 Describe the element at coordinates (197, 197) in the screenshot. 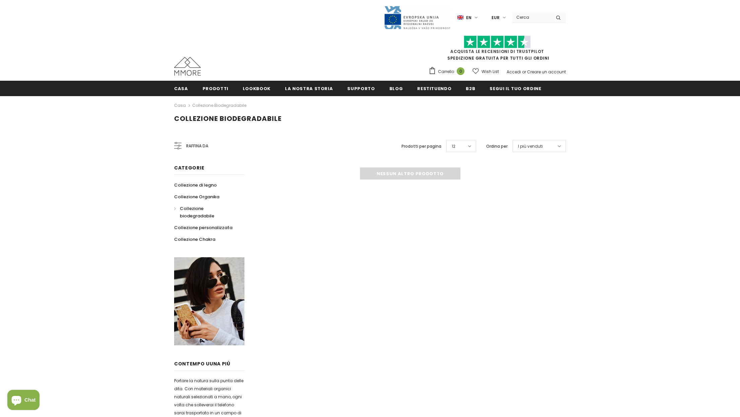

I see `a: Collezione Organika` at that location.